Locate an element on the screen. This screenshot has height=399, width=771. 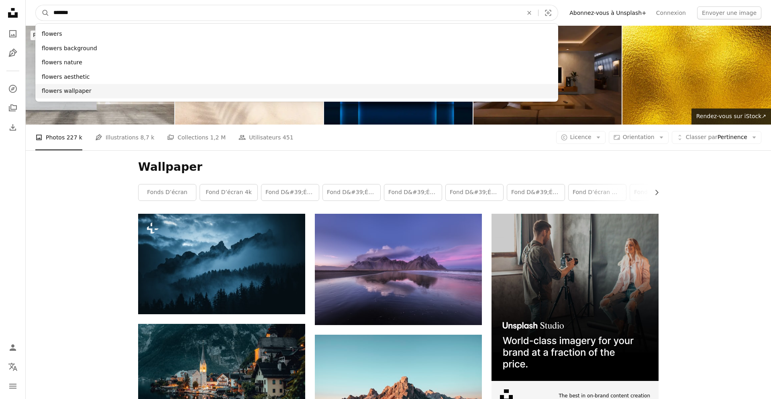
a: Formation rocheuse brune sous ciel bleu is located at coordinates (398, 390).